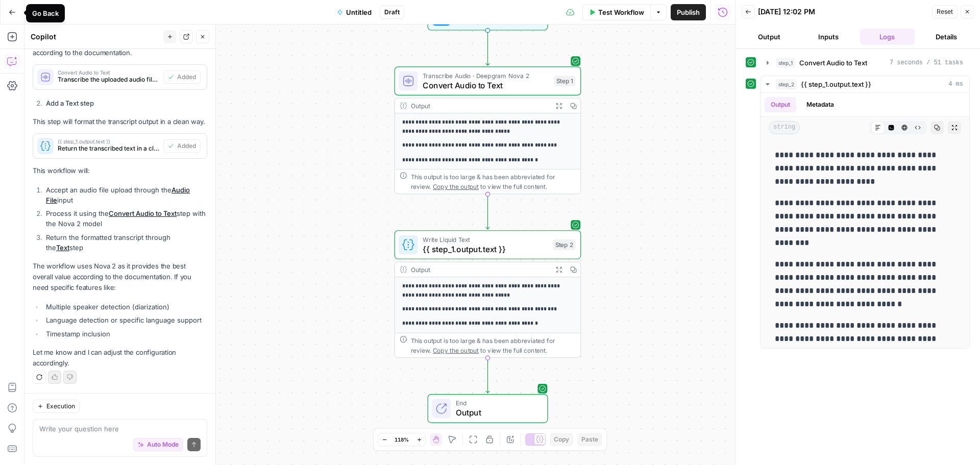 This screenshot has width=980, height=465. Describe the element at coordinates (108, 148) in the screenshot. I see `span: Return the transcribed text in a clean format` at that location.